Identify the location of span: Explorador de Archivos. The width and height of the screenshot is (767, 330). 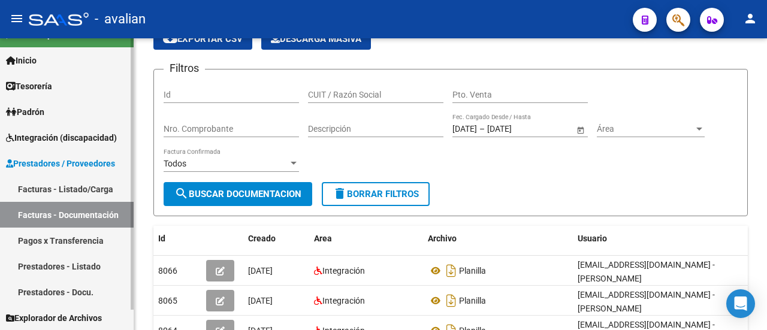
(54, 318).